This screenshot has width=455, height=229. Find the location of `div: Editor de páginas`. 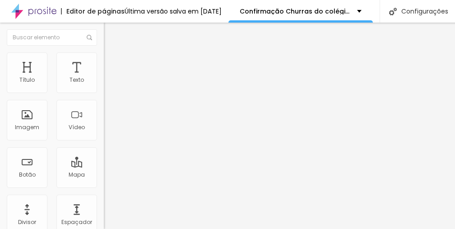

div: Editor de páginas is located at coordinates (93, 11).